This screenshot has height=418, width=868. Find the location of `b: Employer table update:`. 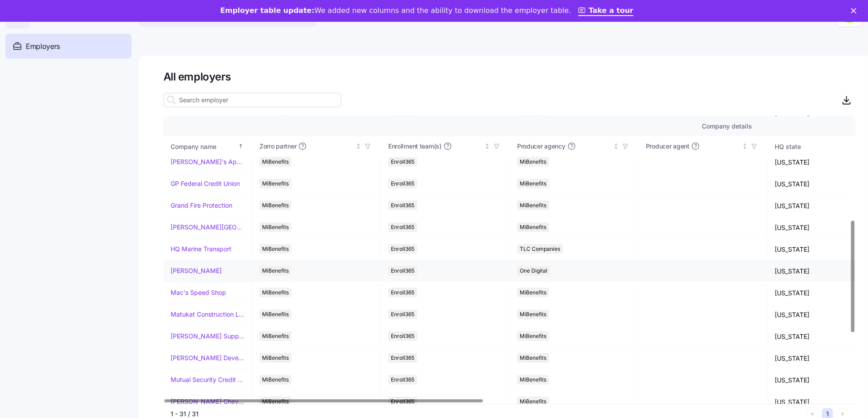

b: Employer table update: is located at coordinates (267, 11).